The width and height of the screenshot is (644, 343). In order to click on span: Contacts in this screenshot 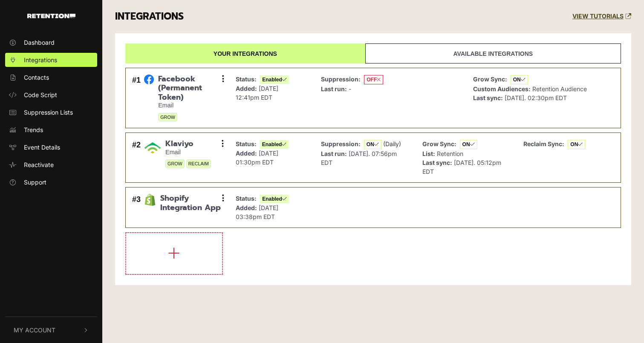, I will do `click(36, 77)`.